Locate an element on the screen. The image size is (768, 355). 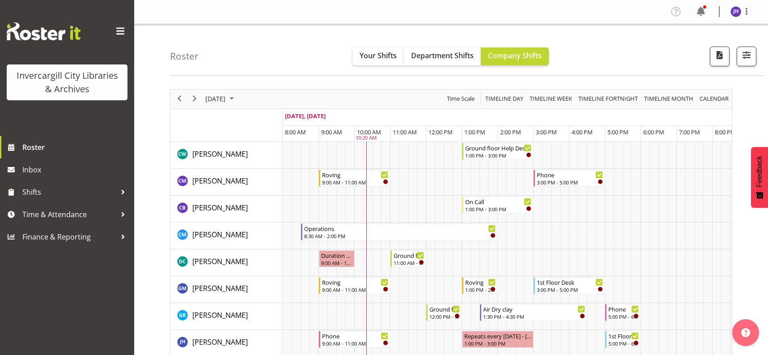
div: 8:30 AM - 2:00 PM is located at coordinates (400, 236).